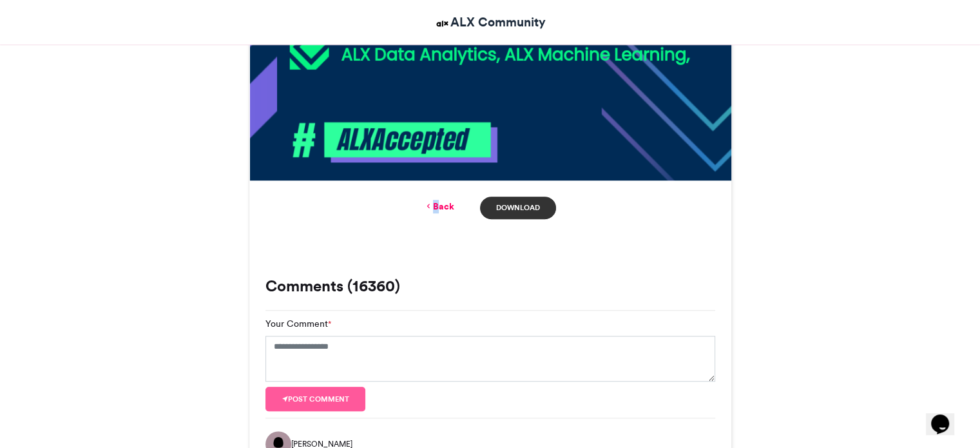  I want to click on img: ALX Community, so click(442, 23).